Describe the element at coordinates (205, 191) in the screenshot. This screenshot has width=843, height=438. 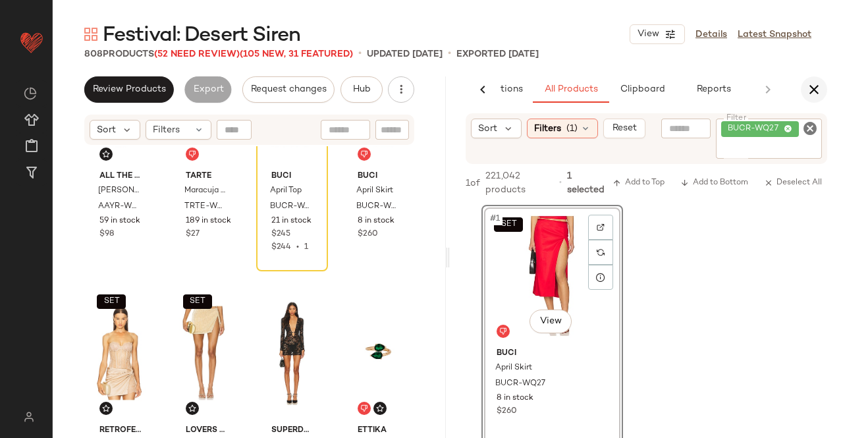
I see `span: Maracuja Juicy Lip Plump` at that location.